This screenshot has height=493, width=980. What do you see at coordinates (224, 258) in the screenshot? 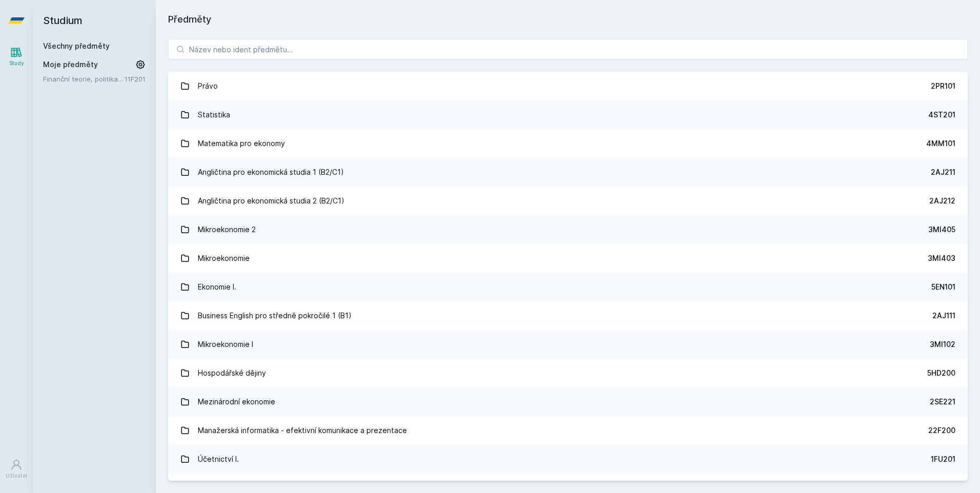
I see `div: Mikroekonomie` at bounding box center [224, 258].